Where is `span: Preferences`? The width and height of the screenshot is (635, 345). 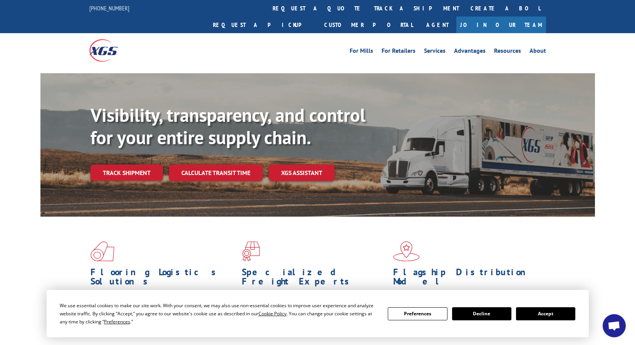 span: Preferences is located at coordinates (117, 321).